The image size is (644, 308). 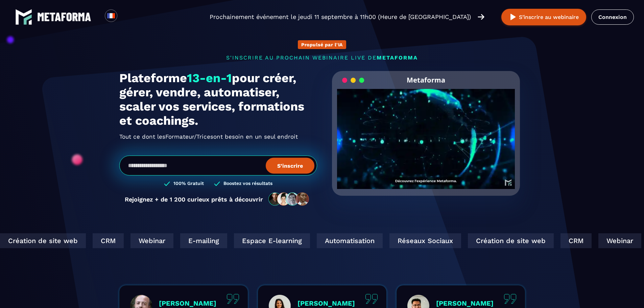 I want to click on a: Connexion, so click(x=612, y=17).